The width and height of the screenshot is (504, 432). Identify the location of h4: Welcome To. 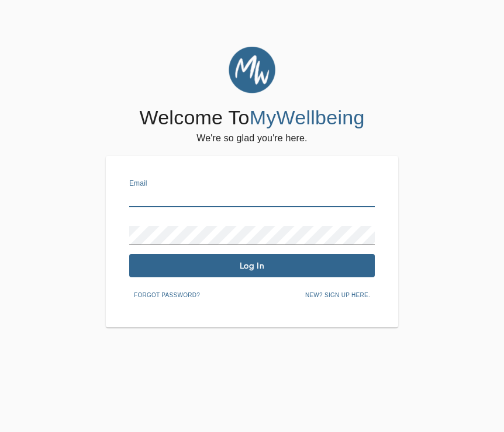
(252, 118).